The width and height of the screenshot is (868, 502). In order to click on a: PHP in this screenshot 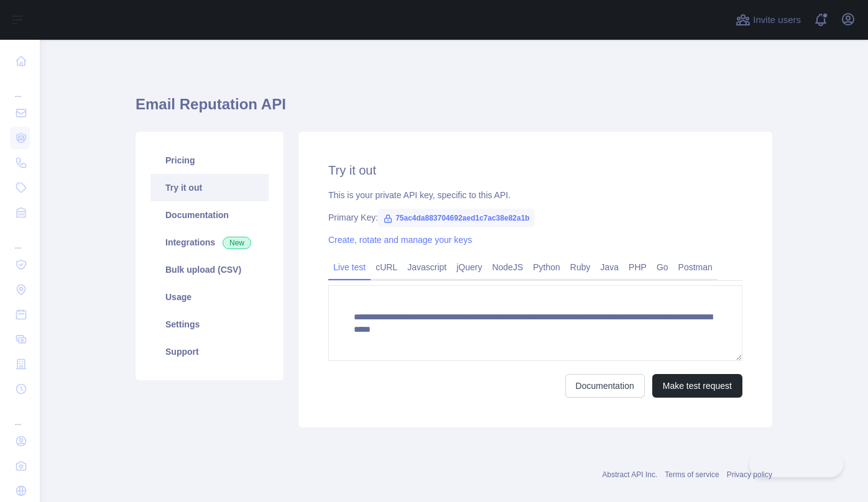, I will do `click(638, 267)`.